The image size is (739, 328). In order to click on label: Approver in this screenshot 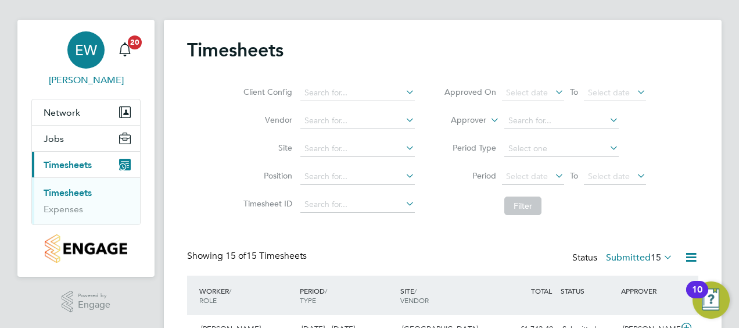, I will do `click(460, 120)`.